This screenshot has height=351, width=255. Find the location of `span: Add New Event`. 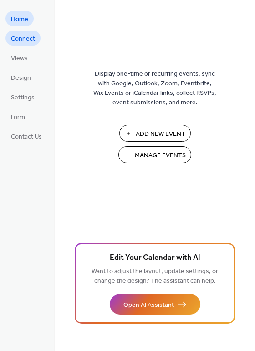

span: Add New Event is located at coordinates (160, 134).